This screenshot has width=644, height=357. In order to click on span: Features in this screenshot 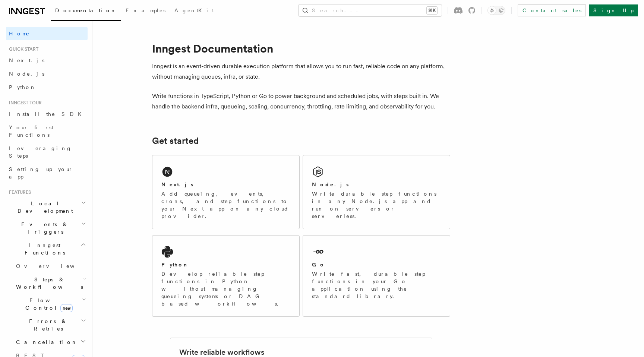, I will do `click(18, 192)`.